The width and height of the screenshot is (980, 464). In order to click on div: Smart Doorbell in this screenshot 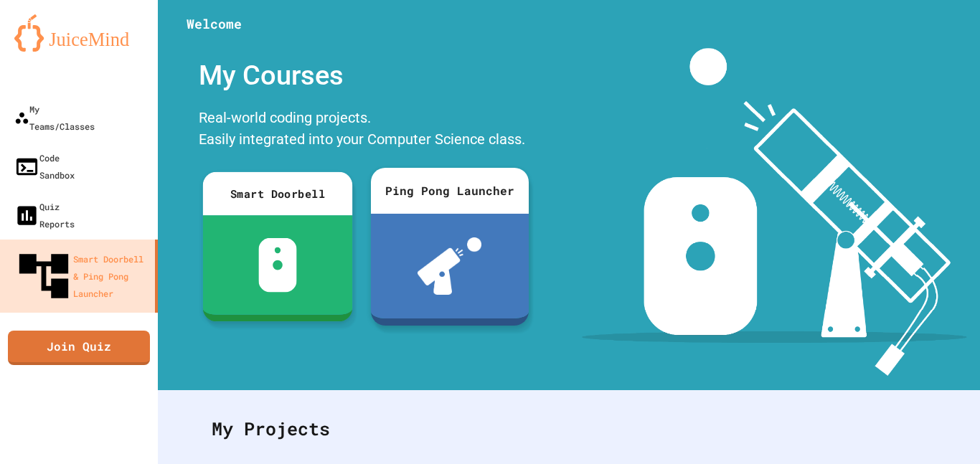, I will do `click(276, 194)`.